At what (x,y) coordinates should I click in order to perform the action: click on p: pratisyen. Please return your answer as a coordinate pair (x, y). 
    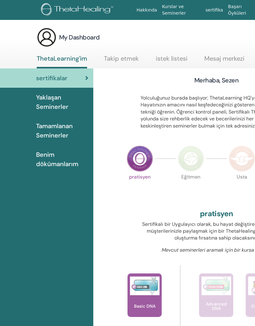
    Looking at the image, I should click on (140, 187).